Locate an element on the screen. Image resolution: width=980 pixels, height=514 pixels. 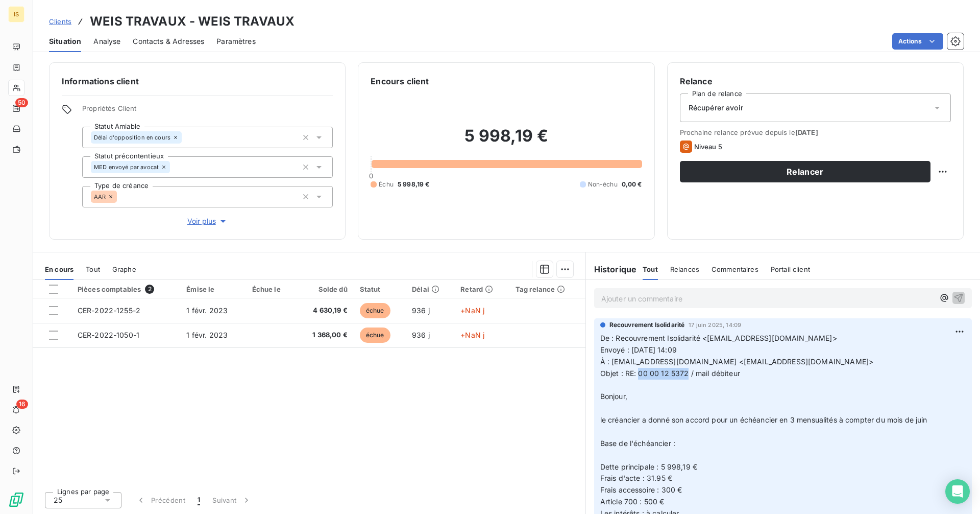
span: En cours is located at coordinates (59, 270).